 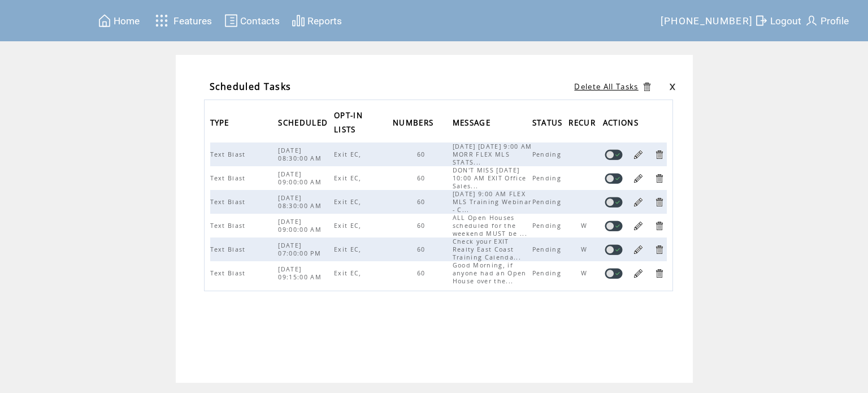 What do you see at coordinates (250, 86) in the screenshot?
I see `span: Scheduled Tasks` at bounding box center [250, 86].